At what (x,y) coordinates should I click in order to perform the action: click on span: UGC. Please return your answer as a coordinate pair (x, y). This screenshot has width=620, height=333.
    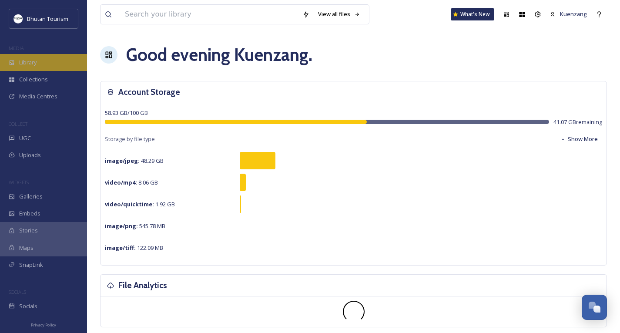
    Looking at the image, I should click on (25, 138).